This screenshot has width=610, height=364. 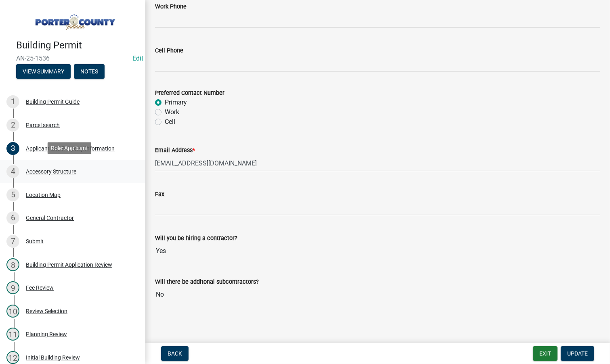 What do you see at coordinates (78, 45) in the screenshot?
I see `h4: Building Permit` at bounding box center [78, 45].